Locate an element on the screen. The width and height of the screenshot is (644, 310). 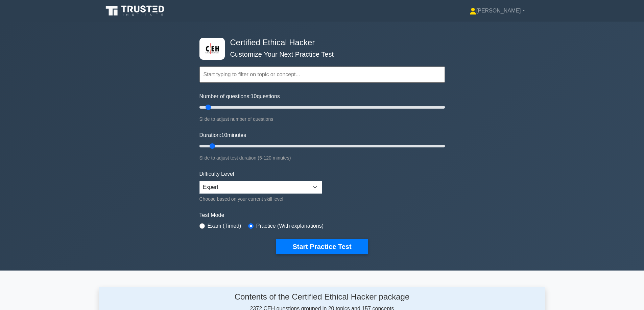
label: Exam (Timed) is located at coordinates (224, 226).